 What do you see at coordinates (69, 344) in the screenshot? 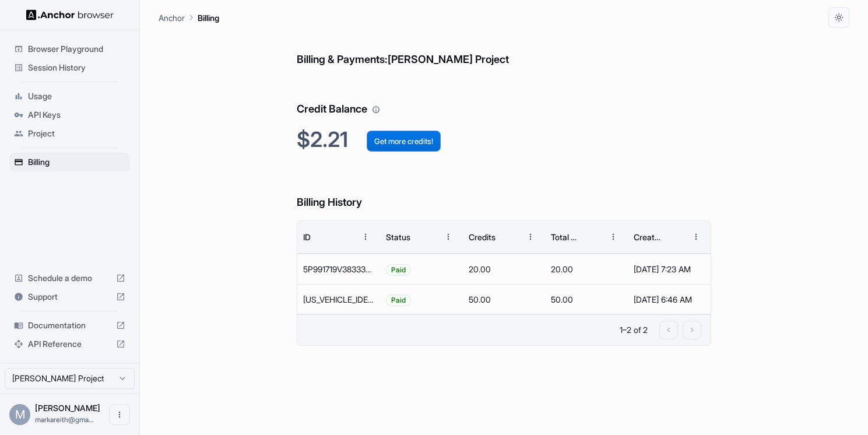
I see `span: API Reference` at bounding box center [69, 344].